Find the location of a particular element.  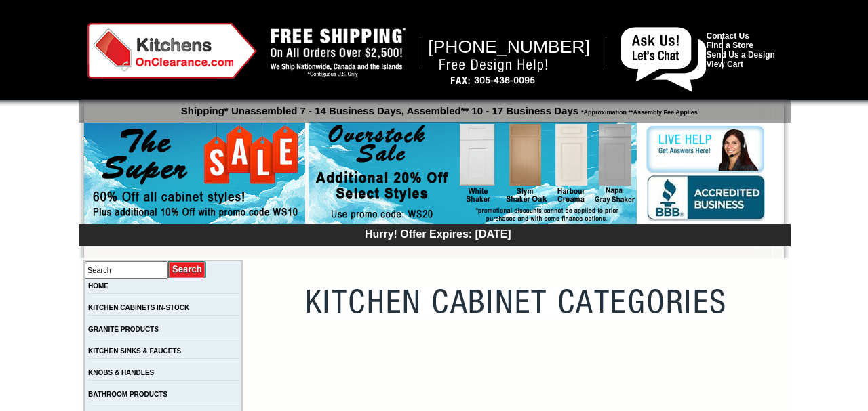

img: Kitchens on Clearance Logo is located at coordinates (172, 51).